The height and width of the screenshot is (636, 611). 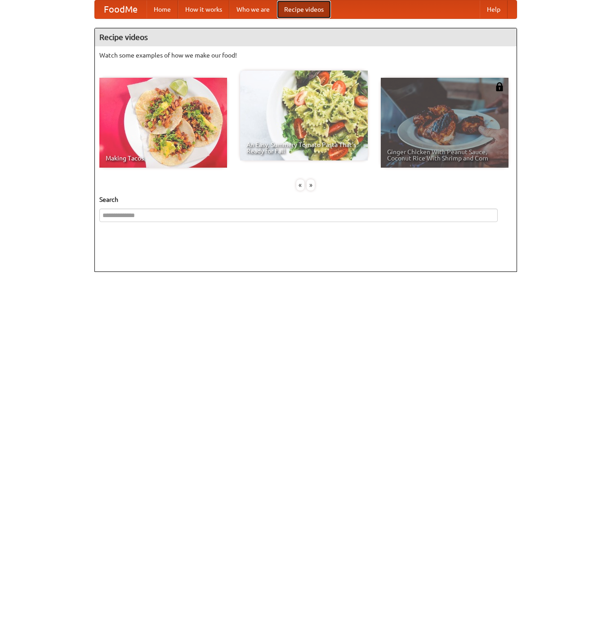 What do you see at coordinates (163, 158) in the screenshot?
I see `span: Making Tacos` at bounding box center [163, 158].